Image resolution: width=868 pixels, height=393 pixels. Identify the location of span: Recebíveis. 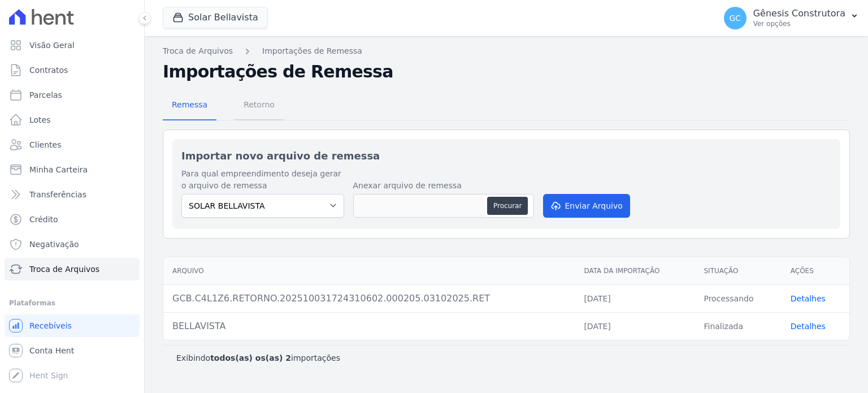
(50, 326).